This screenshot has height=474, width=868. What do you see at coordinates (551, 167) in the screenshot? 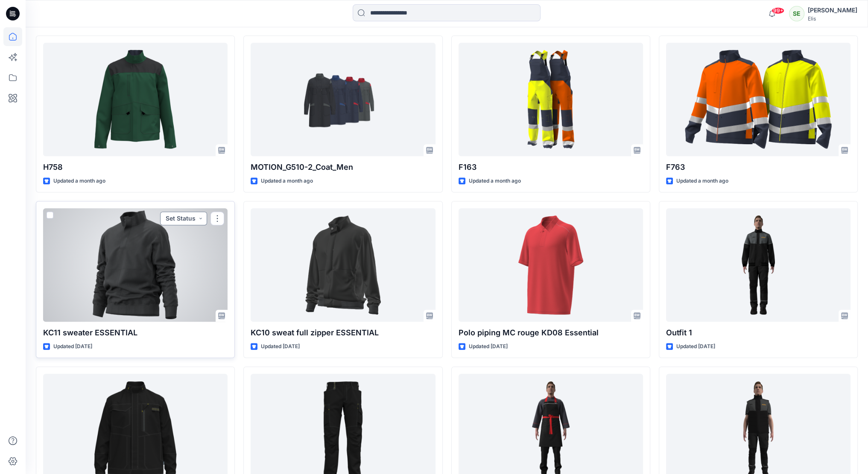
I see `p: F163` at bounding box center [551, 167].